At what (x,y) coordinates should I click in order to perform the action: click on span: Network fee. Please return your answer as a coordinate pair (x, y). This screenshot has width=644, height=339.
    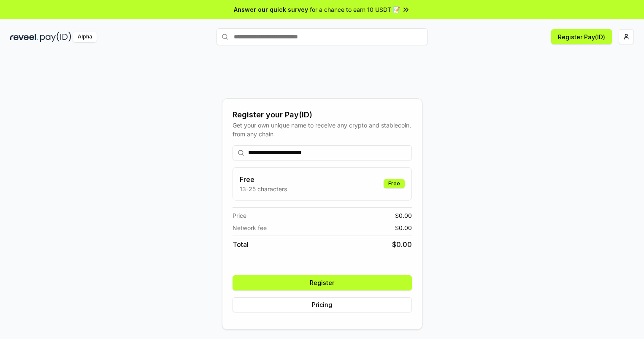
    Looking at the image, I should click on (249, 227).